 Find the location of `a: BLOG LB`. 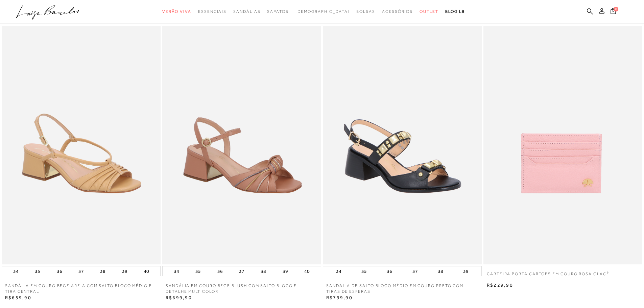

a: BLOG LB is located at coordinates (455, 11).